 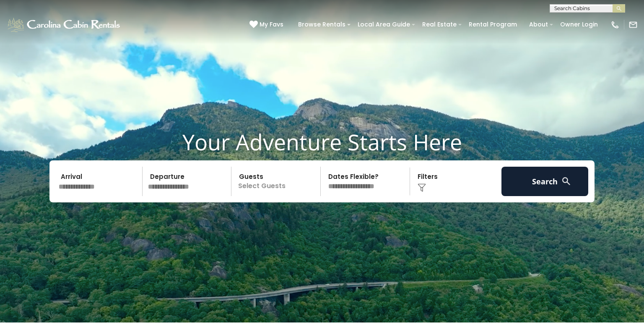 I want to click on img: search-regular-white.png, so click(x=566, y=181).